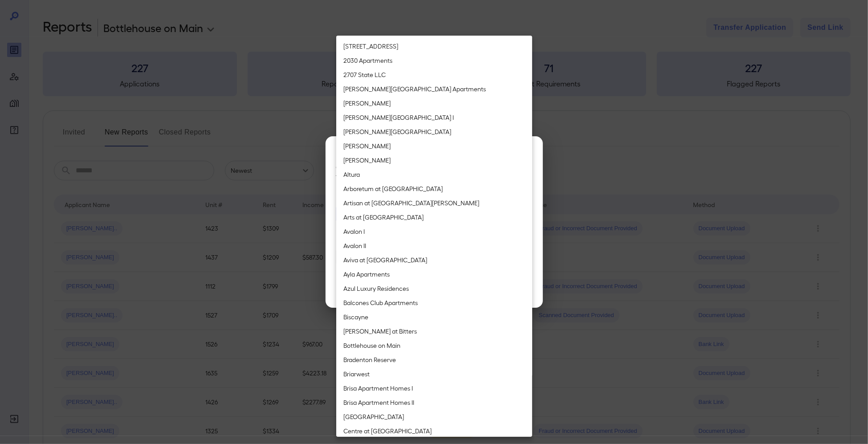 This screenshot has height=444, width=868. I want to click on li: Brisa Apartment Homes I, so click(434, 389).